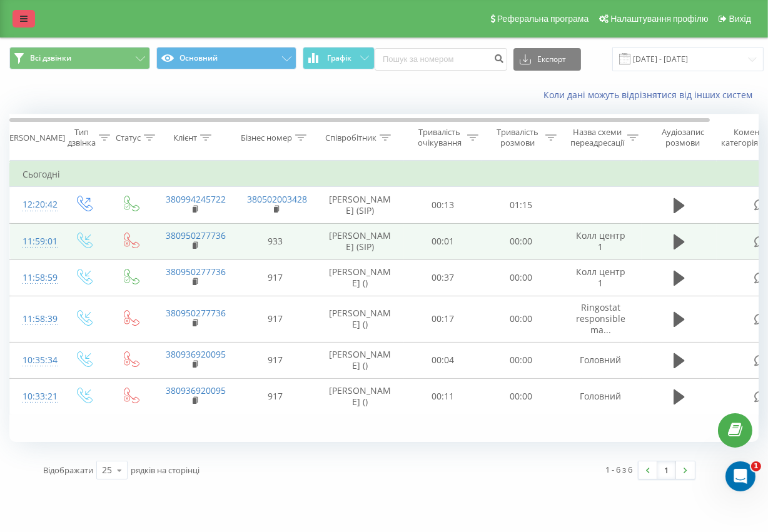 The image size is (768, 532). What do you see at coordinates (278, 199) in the screenshot?
I see `a: 380502003428` at bounding box center [278, 199].